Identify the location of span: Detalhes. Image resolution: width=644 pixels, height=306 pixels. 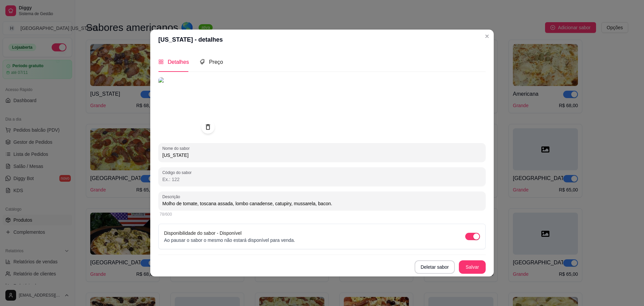
(178, 62).